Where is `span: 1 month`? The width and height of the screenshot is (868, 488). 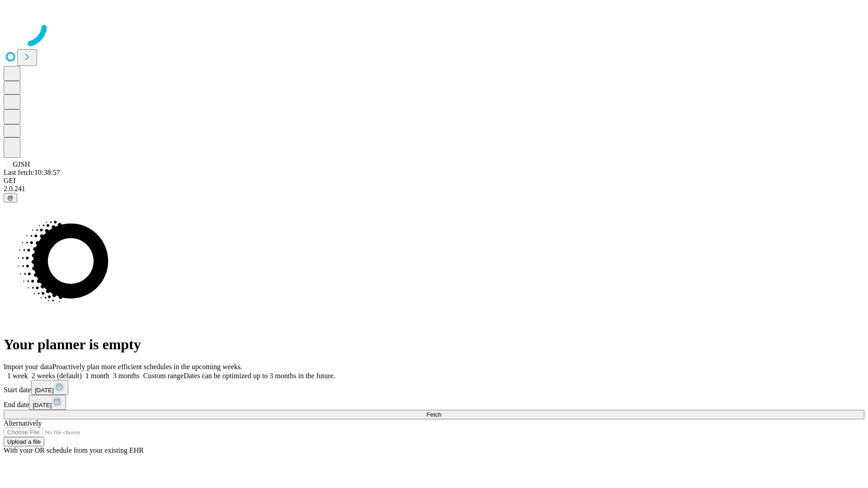 span: 1 month is located at coordinates (97, 375).